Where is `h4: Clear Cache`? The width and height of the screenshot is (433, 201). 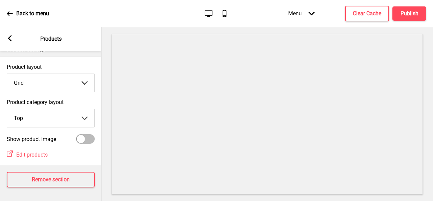
h4: Clear Cache is located at coordinates (367, 14).